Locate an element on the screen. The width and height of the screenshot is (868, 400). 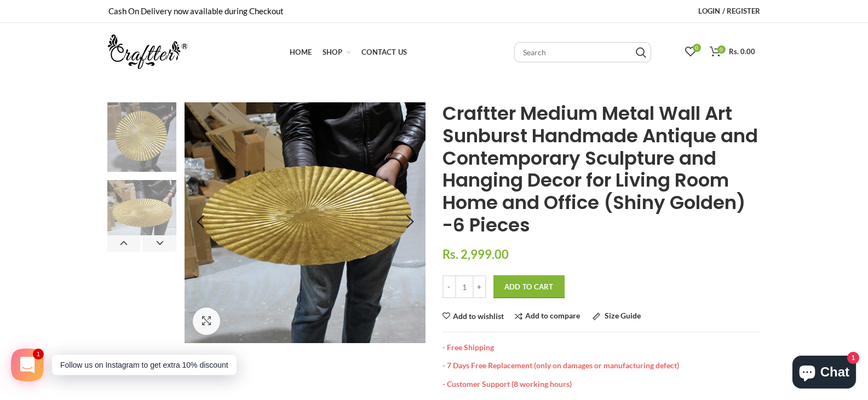
a: Add to compare is located at coordinates (547, 315).